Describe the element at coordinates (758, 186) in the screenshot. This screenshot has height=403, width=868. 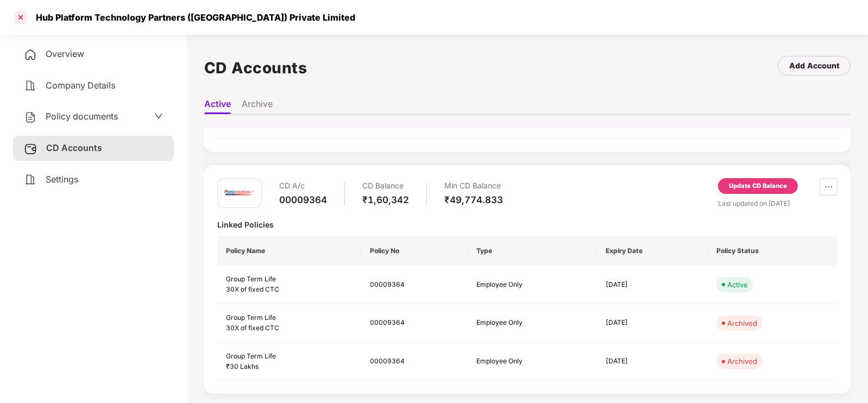
I see `div: Update CD Balance` at that location.